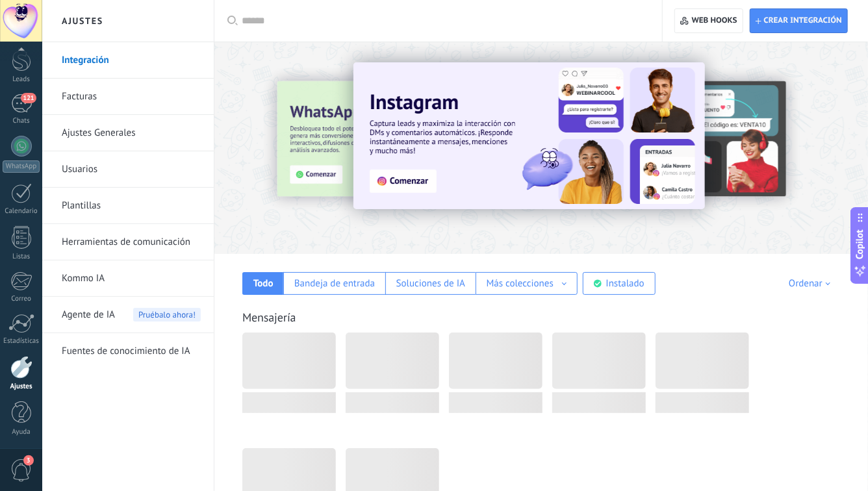 The width and height of the screenshot is (868, 491). Describe the element at coordinates (799, 21) in the screenshot. I see `button: Crear integración` at that location.